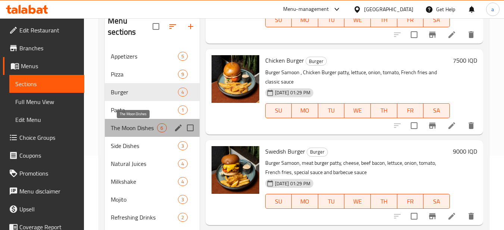  Describe the element at coordinates (144, 164) in the screenshot. I see `div: Natural Juices` at that location.